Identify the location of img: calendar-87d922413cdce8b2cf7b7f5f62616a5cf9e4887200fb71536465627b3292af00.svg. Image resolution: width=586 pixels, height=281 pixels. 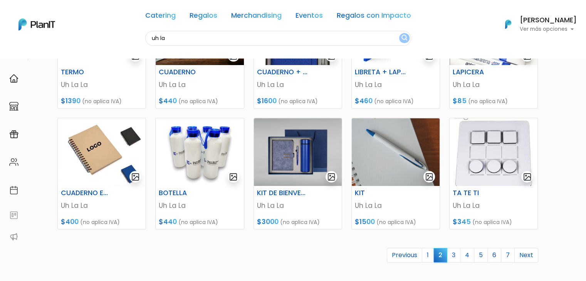
(14, 190).